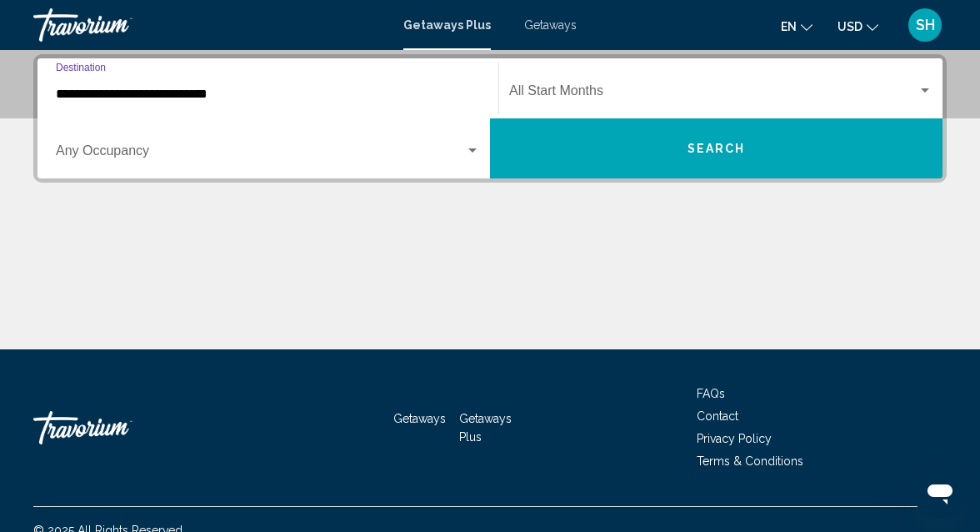  I want to click on button: User Menu, so click(925, 25).